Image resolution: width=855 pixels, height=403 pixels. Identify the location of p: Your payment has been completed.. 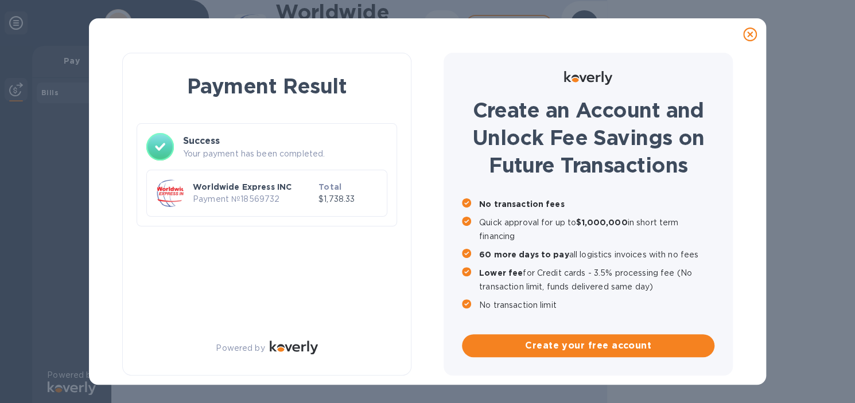
(285, 154).